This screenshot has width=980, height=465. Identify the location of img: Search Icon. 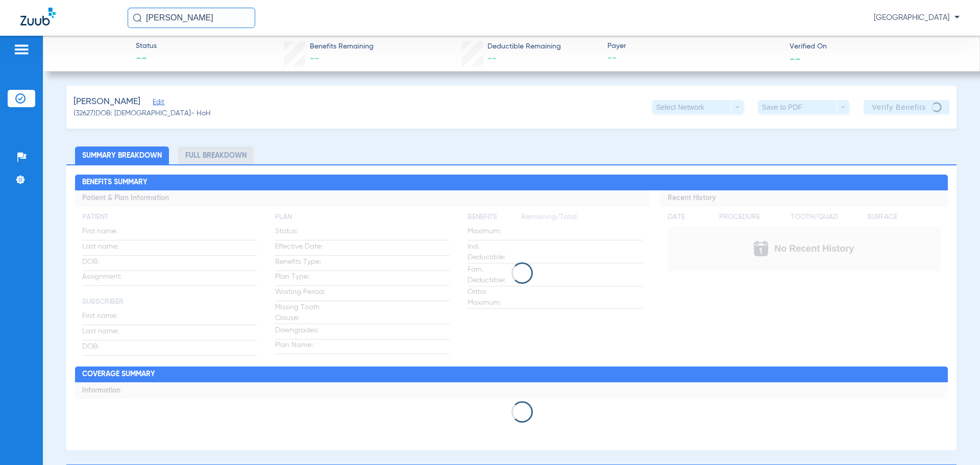
(137, 18).